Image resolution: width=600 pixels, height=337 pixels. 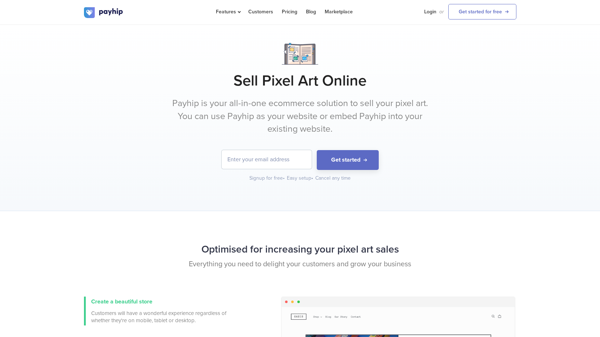 What do you see at coordinates (122, 301) in the screenshot?
I see `span: Create a beautiful store` at bounding box center [122, 301].